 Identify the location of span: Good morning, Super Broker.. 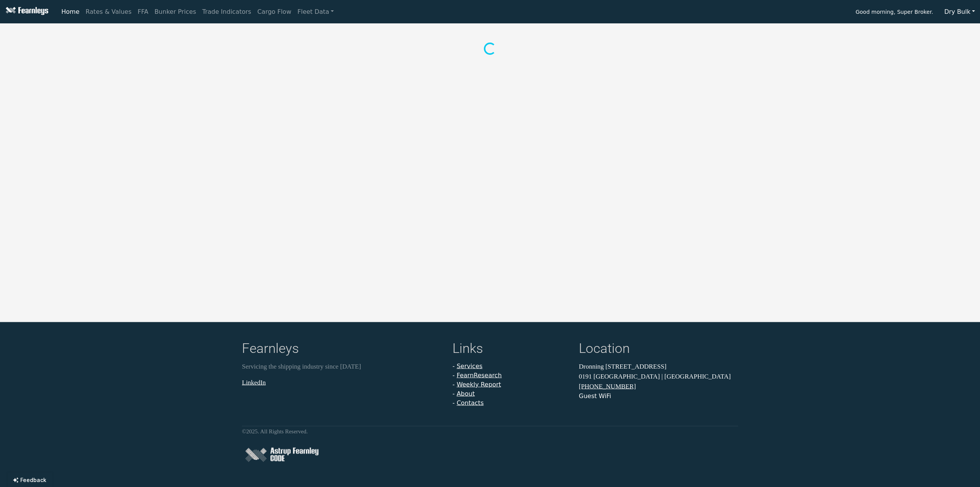
(894, 13).